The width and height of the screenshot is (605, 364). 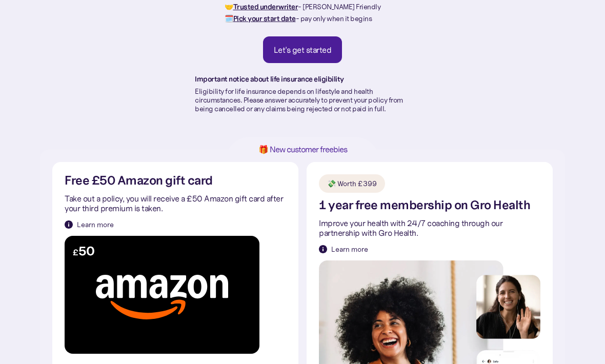 What do you see at coordinates (302, 50) in the screenshot?
I see `a: Let's get started` at bounding box center [302, 50].